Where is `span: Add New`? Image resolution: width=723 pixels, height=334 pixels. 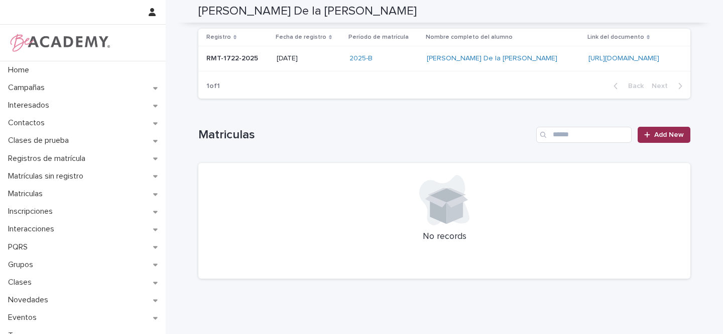
span: Add New is located at coordinates (669, 135).